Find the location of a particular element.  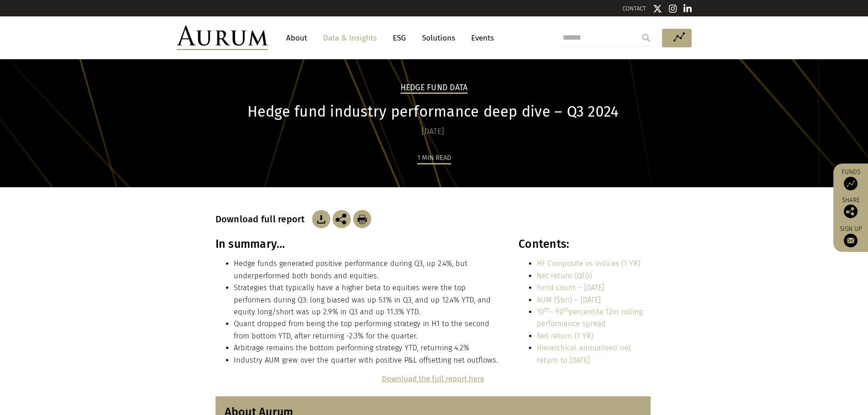

h3: Download full report is located at coordinates (262, 219).